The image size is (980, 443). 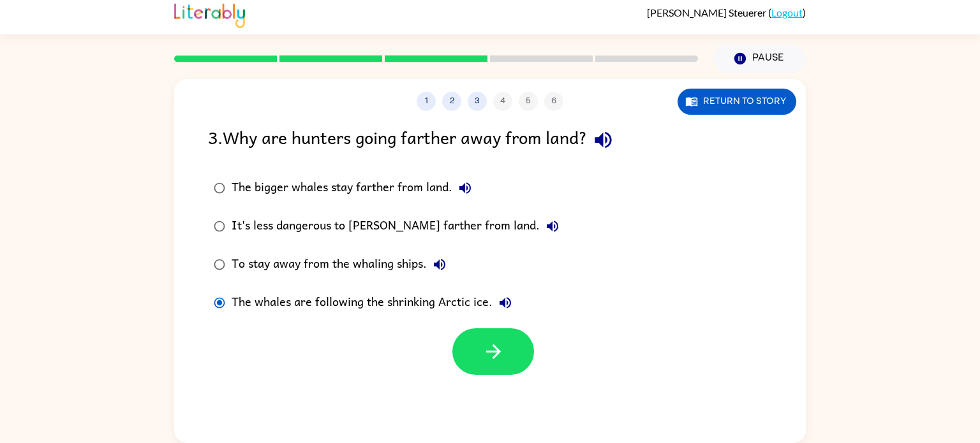 I want to click on button: Return to story, so click(x=736, y=101).